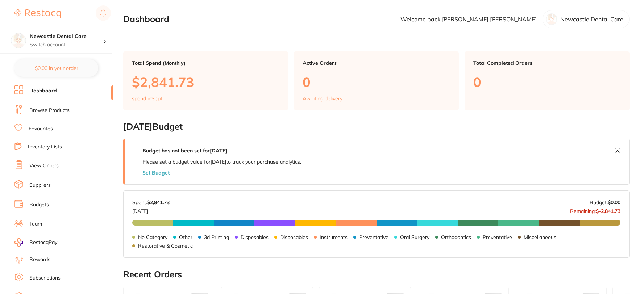 The image size is (644, 294). What do you see at coordinates (43, 91) in the screenshot?
I see `a: Dashboard` at bounding box center [43, 91].